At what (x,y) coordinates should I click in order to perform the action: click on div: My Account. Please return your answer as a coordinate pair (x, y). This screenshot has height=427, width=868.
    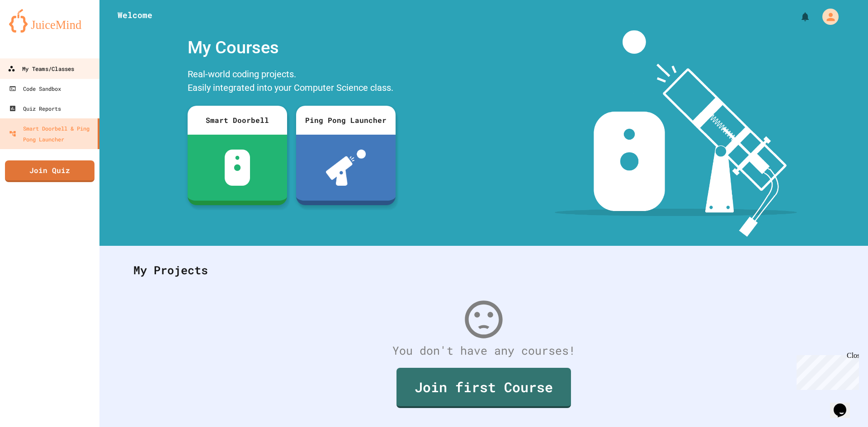
    Looking at the image, I should click on (827, 17).